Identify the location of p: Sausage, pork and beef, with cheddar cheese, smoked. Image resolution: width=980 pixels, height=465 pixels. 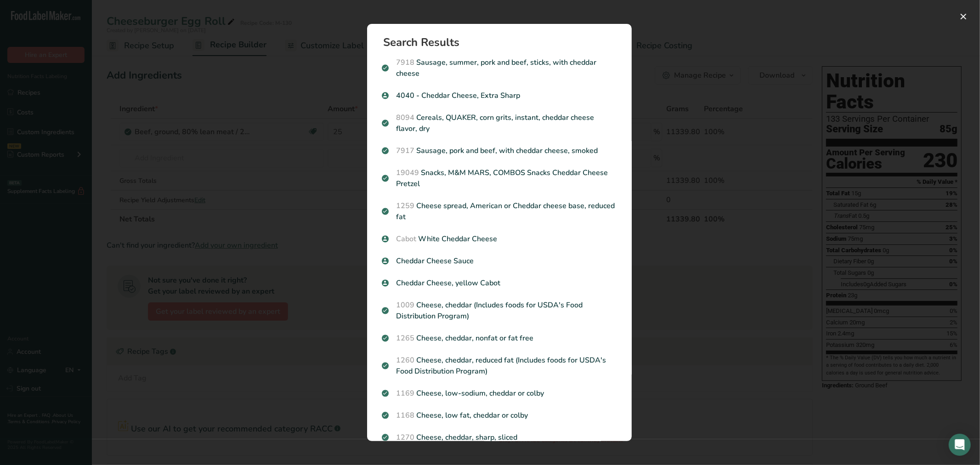
(499, 151).